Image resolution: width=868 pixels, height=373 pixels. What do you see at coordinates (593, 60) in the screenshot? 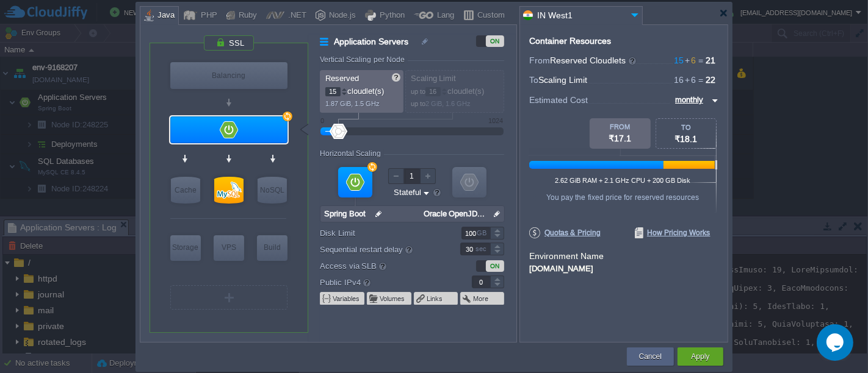
I see `span: Reserved Cloudlets` at bounding box center [593, 60].